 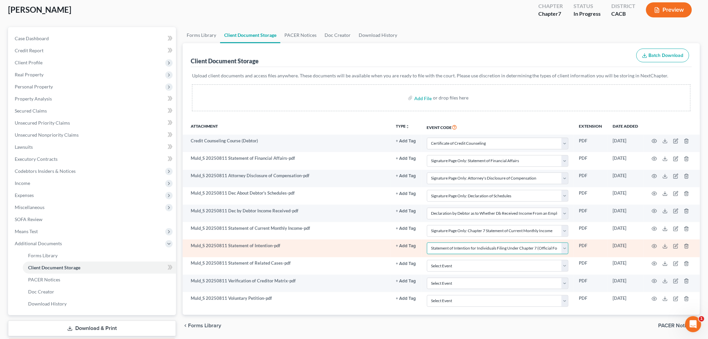 I want to click on i: unfold_more, so click(x=408, y=127).